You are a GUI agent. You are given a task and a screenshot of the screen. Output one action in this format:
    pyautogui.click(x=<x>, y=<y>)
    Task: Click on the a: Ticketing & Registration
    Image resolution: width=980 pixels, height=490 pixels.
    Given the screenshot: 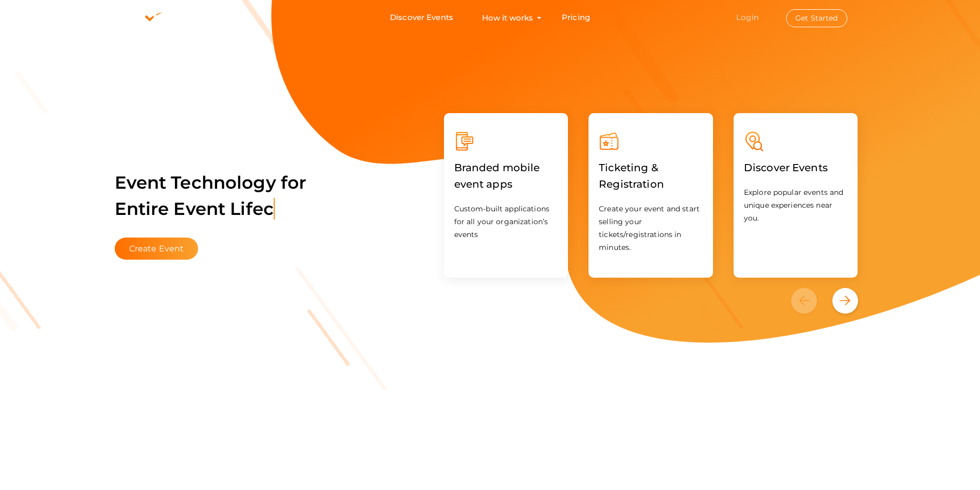 What is the action you would take?
    pyautogui.click(x=651, y=184)
    